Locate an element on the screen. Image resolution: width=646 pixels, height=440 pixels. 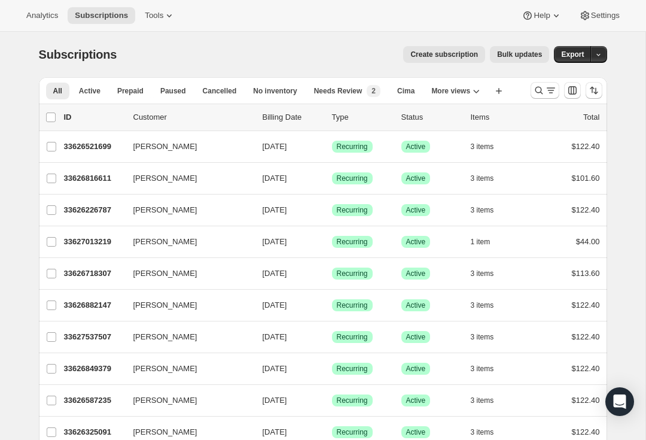
span: No inventory is located at coordinates (275, 91).